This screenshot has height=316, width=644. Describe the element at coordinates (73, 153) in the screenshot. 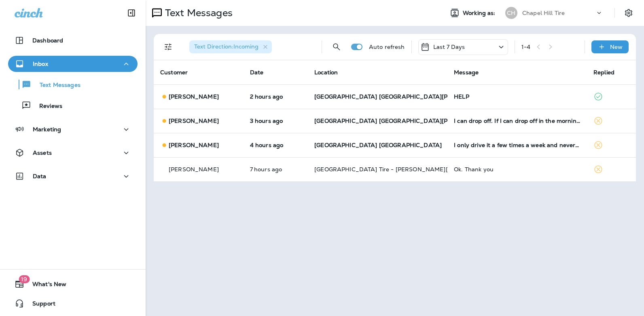

I see `button: Assets` at that location.